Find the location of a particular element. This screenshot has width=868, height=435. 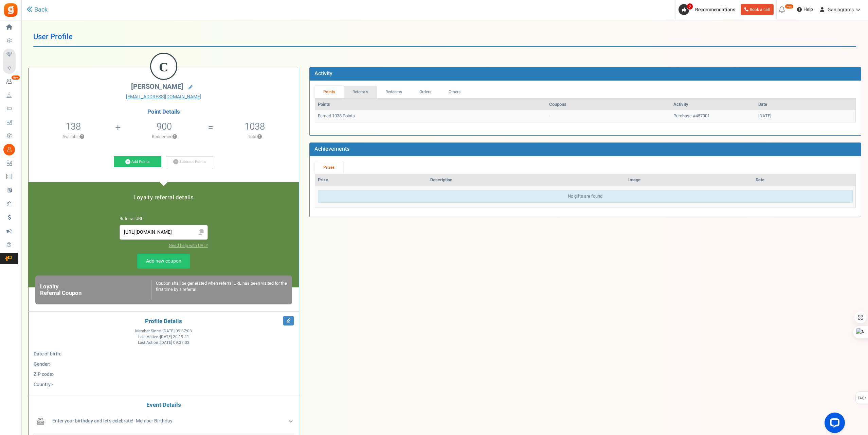

div: No gifts are found is located at coordinates (585, 196).